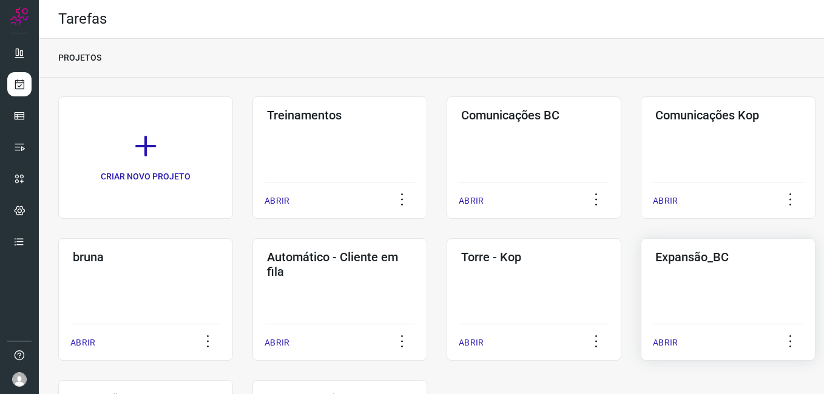 This screenshot has width=824, height=394. What do you see at coordinates (340, 115) in the screenshot?
I see `h3: Treinamentos` at bounding box center [340, 115].